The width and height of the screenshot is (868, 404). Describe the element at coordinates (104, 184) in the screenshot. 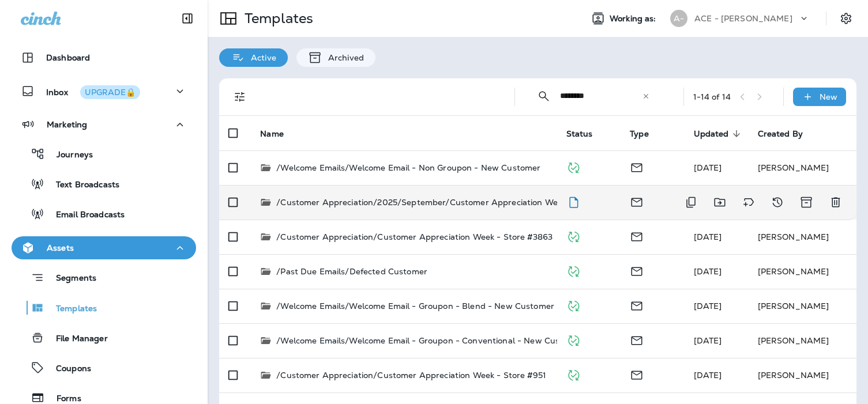

I see `button: Text Broadcasts` at that location.